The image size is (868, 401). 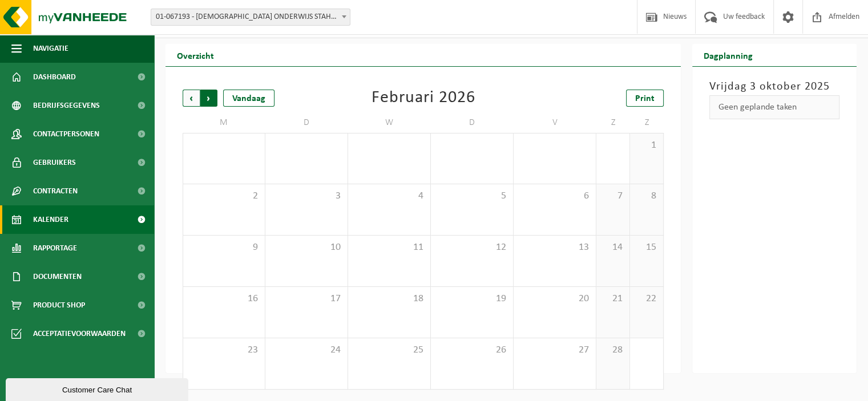 What do you see at coordinates (66, 134) in the screenshot?
I see `span: Contactpersonen` at bounding box center [66, 134].